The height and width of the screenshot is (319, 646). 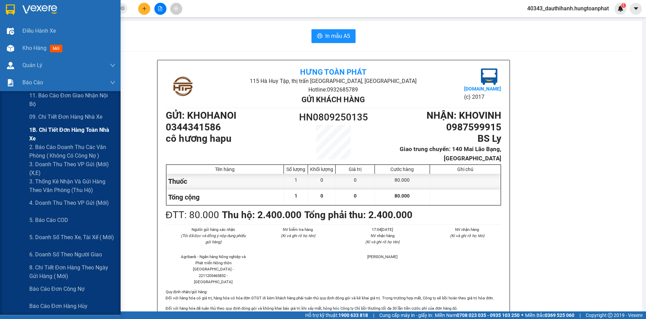 I want to click on span: Tổng cộng, so click(x=184, y=197).